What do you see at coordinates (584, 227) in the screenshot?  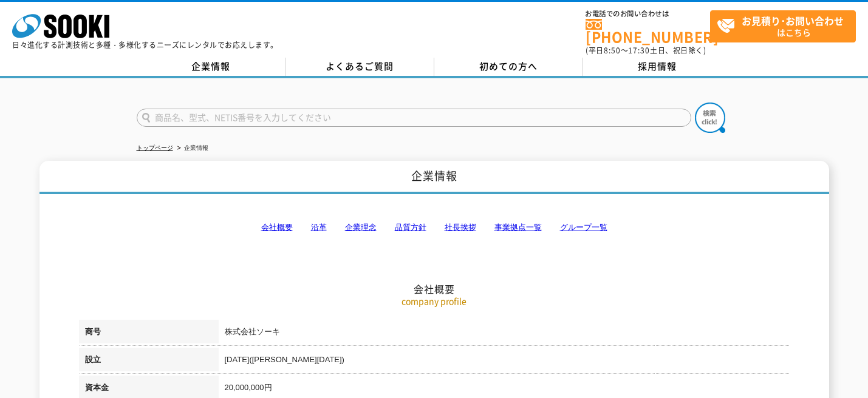 I see `a: グループ一覧` at bounding box center [584, 227].